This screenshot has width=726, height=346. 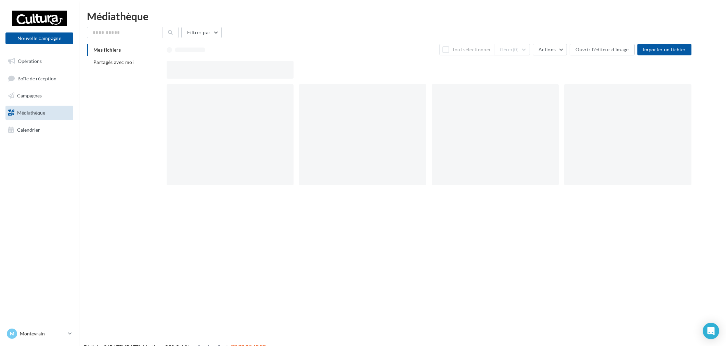 I want to click on button: Nouvelle campagne, so click(x=39, y=38).